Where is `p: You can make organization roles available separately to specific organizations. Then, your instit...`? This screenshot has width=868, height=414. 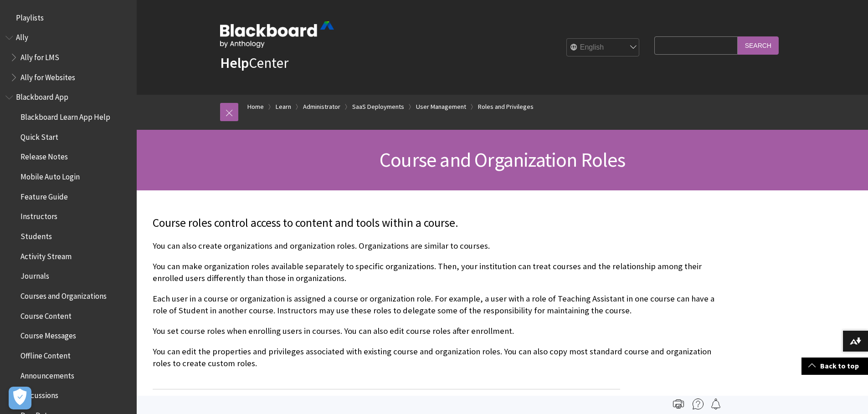
p: You can make organization roles available separately to specific organizations. Then, your instit... is located at coordinates (435, 273).